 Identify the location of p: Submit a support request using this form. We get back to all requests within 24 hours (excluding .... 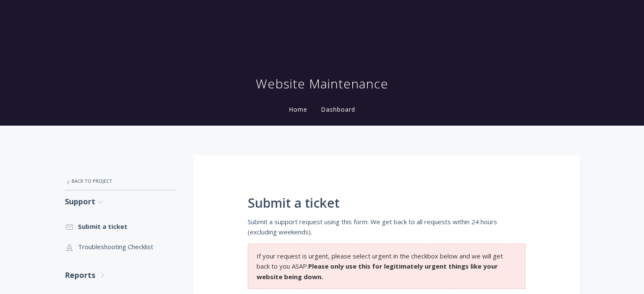
(386, 227).